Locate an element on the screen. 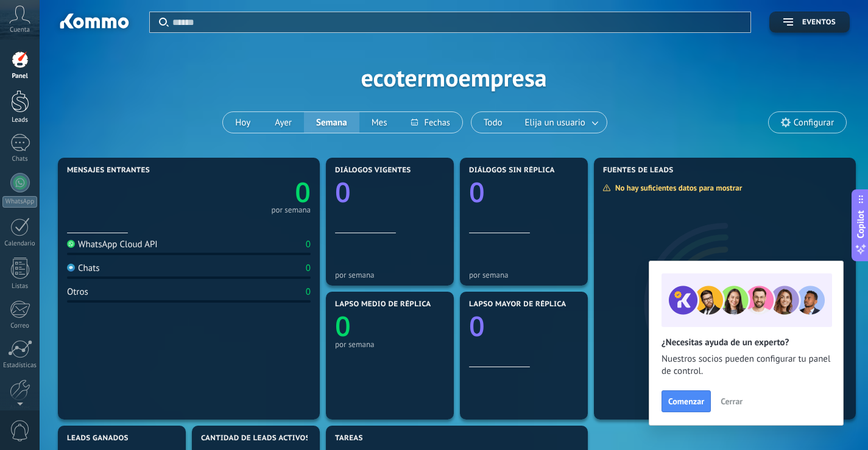 This screenshot has height=450, width=868. img: WhatsApp Cloud API is located at coordinates (71, 244).